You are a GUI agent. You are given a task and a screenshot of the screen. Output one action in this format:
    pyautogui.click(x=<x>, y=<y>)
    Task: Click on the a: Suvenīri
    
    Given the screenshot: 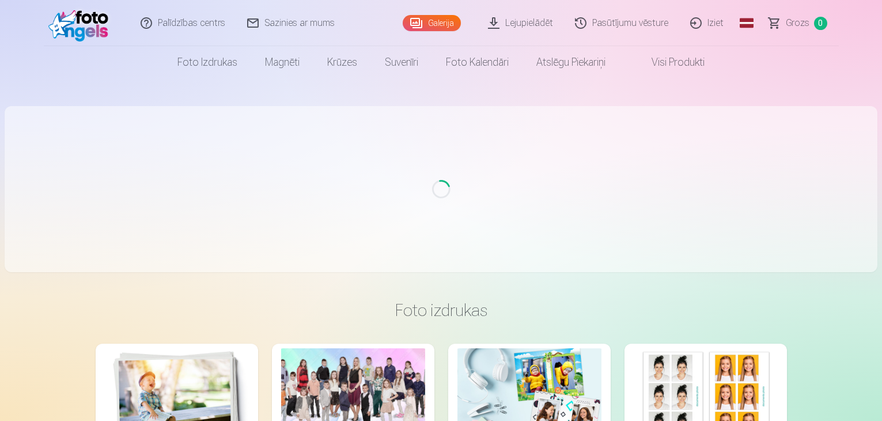 What is the action you would take?
    pyautogui.click(x=402, y=62)
    